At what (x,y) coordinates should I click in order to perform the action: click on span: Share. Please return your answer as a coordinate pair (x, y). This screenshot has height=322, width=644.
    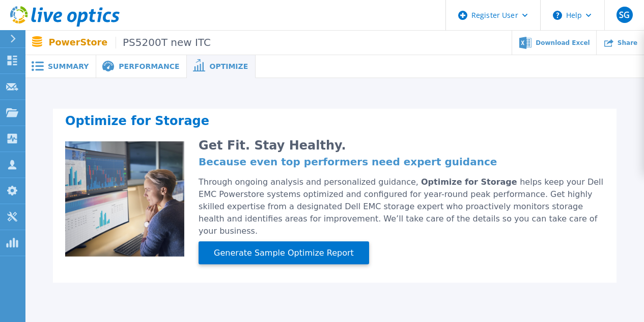
    Looking at the image, I should click on (628, 43).